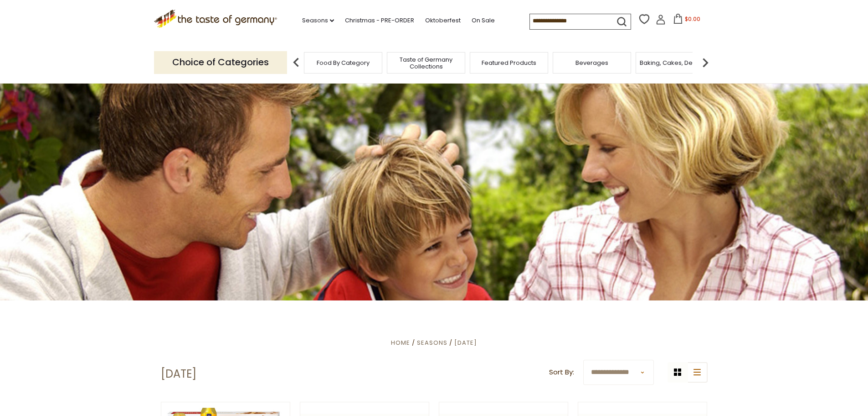 The image size is (868, 416). Describe the element at coordinates (592, 62) in the screenshot. I see `a: Beverages` at that location.